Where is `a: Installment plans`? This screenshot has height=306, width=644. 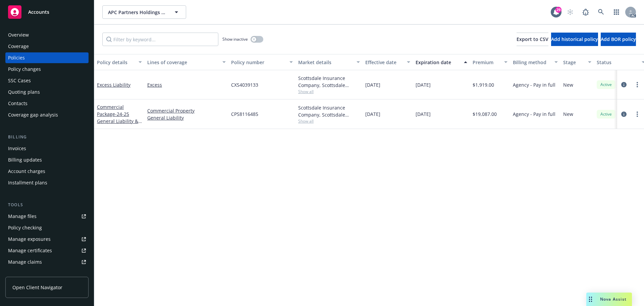
a: Installment plans is located at coordinates (47, 183).